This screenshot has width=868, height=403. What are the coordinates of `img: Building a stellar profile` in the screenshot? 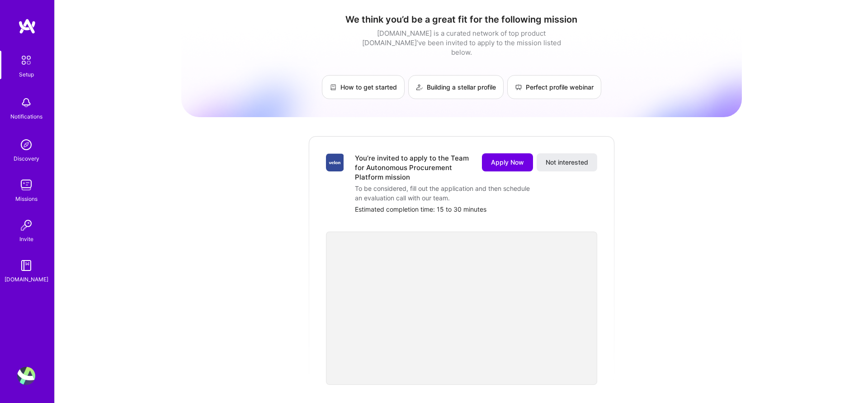 It's located at (419, 87).